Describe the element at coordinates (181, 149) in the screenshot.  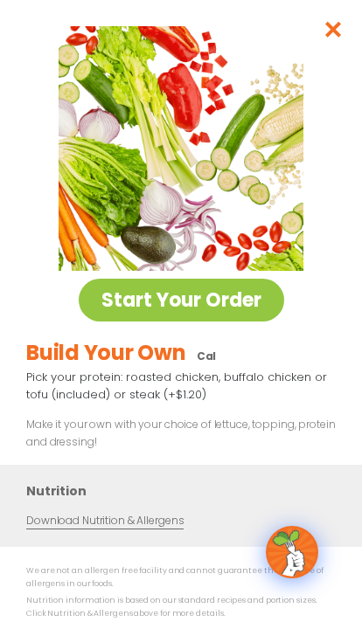
I see `img: Featured product photo for Build Your Own` at that location.